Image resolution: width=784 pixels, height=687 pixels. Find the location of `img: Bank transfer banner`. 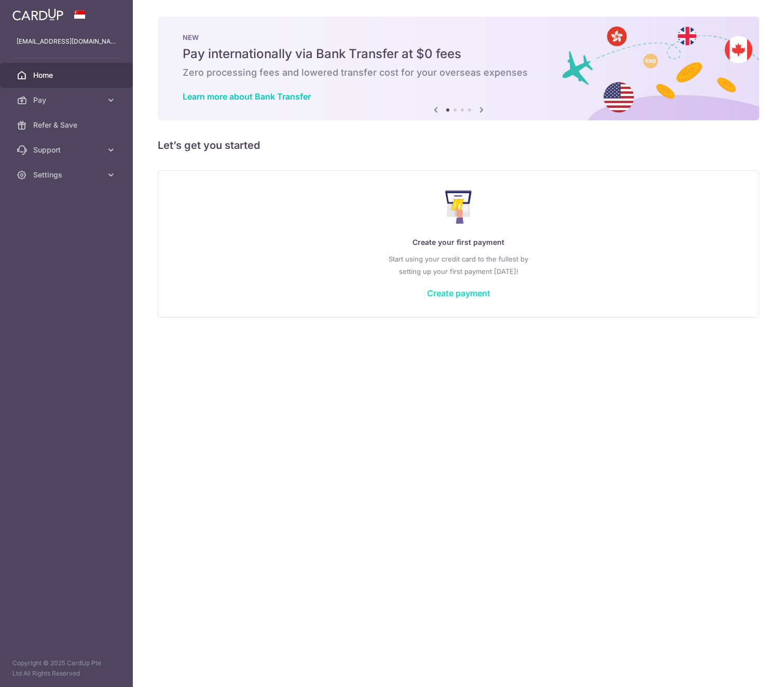

img: Bank transfer banner is located at coordinates (459, 69).